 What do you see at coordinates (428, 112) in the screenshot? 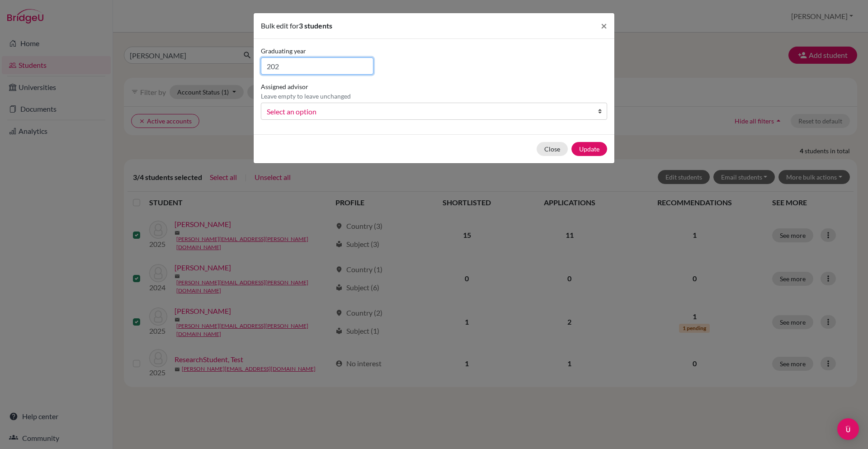
I see `span: Select an option` at bounding box center [428, 112].